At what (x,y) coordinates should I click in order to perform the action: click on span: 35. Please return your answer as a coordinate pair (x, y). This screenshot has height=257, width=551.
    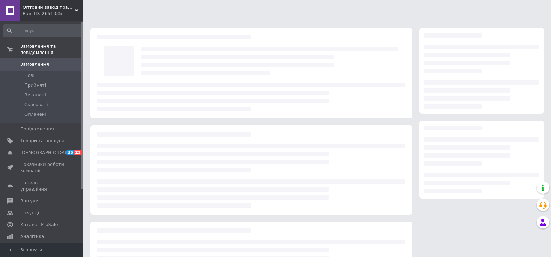
    Looking at the image, I should click on (70, 152).